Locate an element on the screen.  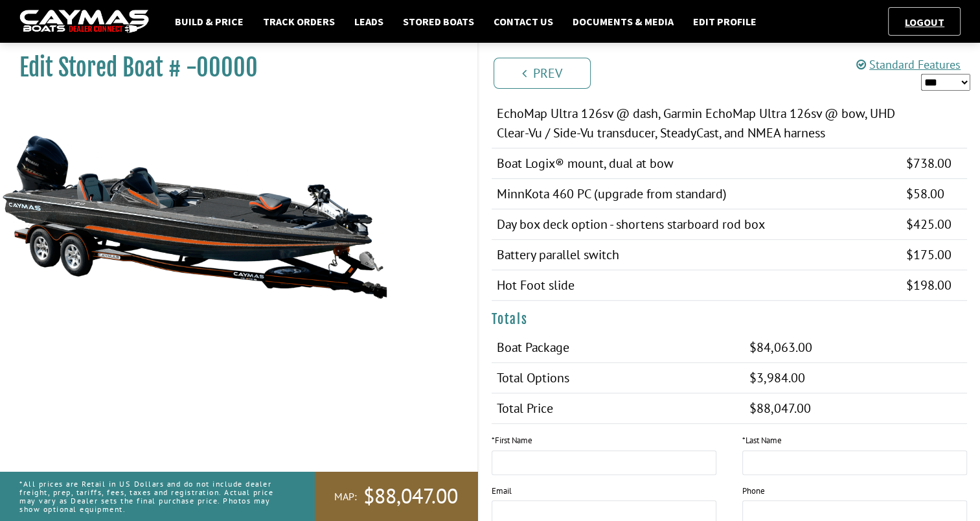
td: MinnKota 460 PC (upgrade from standard) is located at coordinates (696, 194).